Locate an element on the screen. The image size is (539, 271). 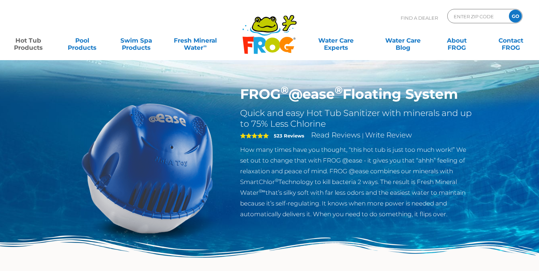
h2: Quick and easy Hot Tub Sanitizer with minerals and up to 75% Less Chlorine is located at coordinates (357, 119).